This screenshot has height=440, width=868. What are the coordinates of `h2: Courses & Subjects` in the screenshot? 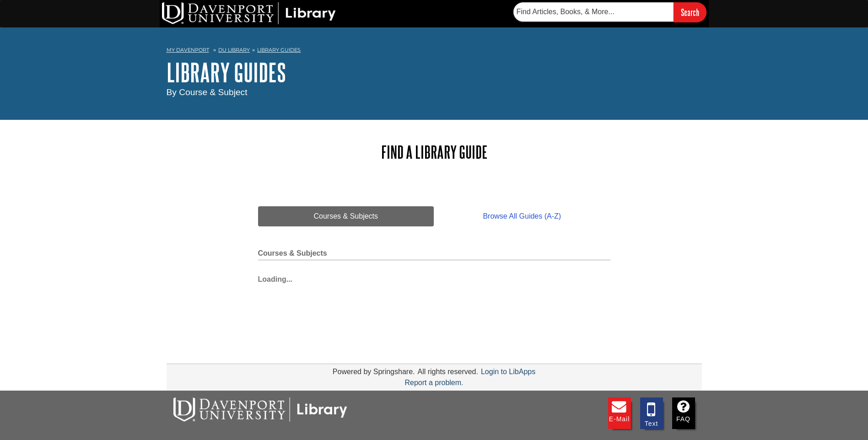 It's located at (434, 255).